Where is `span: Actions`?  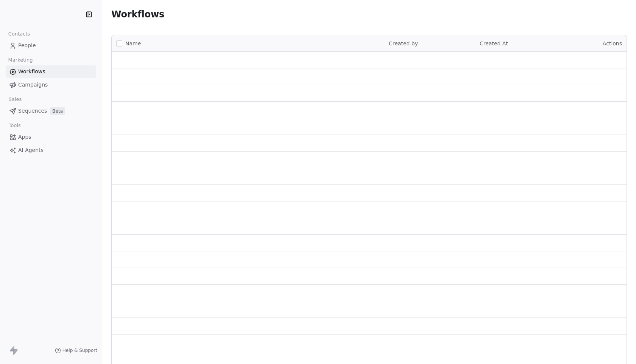 span: Actions is located at coordinates (612, 44).